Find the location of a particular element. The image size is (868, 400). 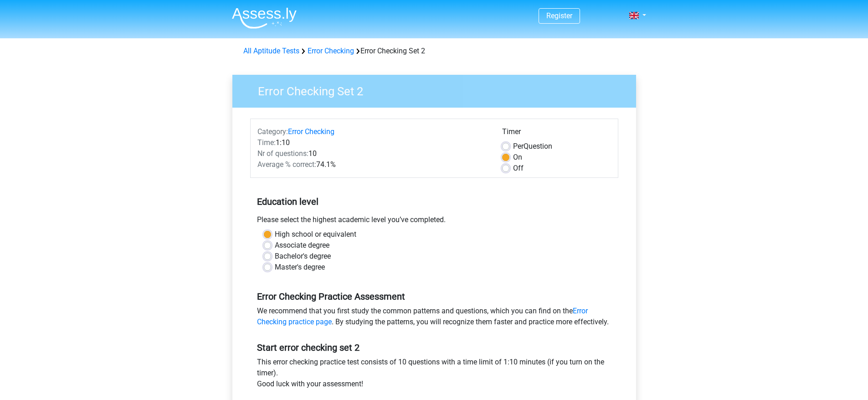

label: On is located at coordinates (517, 157).